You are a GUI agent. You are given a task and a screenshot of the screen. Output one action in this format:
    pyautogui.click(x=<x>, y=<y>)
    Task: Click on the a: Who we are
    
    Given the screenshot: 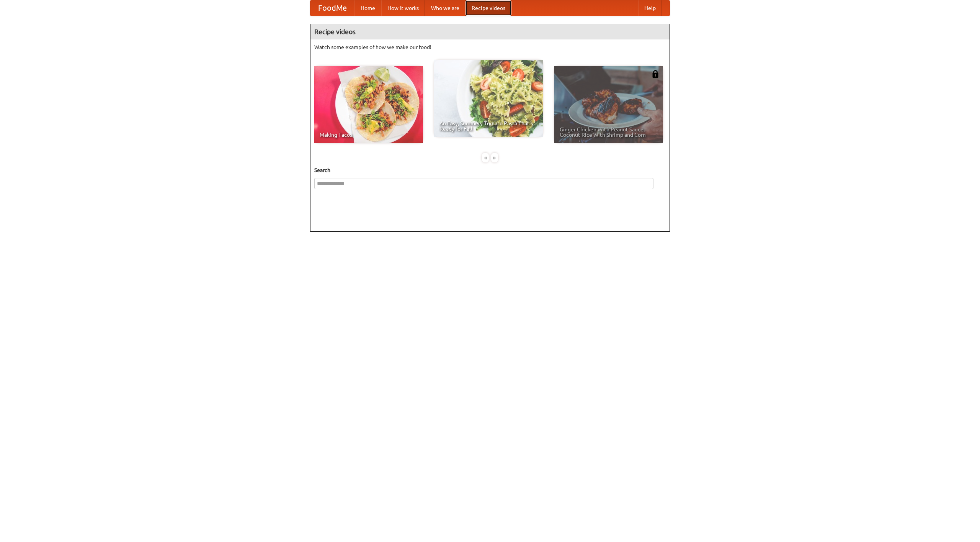 What is the action you would take?
    pyautogui.click(x=445, y=8)
    